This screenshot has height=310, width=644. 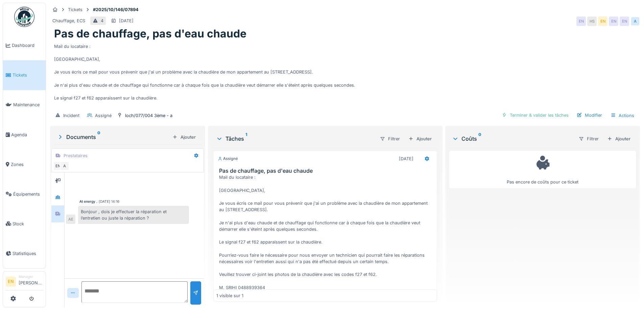 What do you see at coordinates (133, 215) in the screenshot?
I see `div: Bonjour , dois je effectuer la réparation et l’entretien ou juste la réparation ?` at bounding box center [133, 215].